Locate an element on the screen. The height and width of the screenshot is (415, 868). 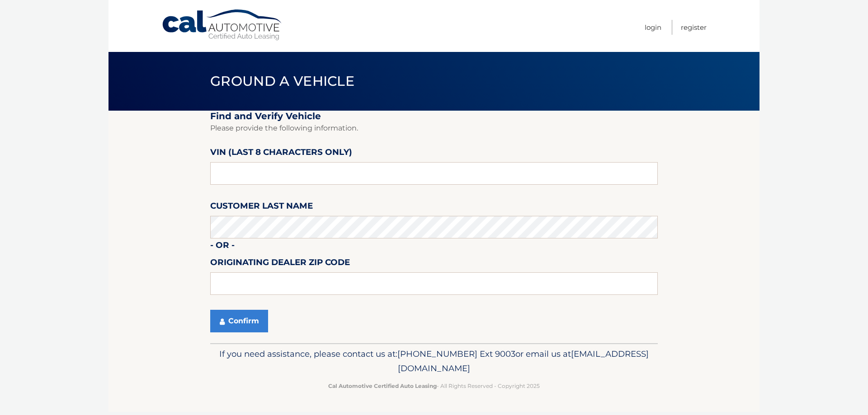
span: Ground a Vehicle is located at coordinates (282, 81).